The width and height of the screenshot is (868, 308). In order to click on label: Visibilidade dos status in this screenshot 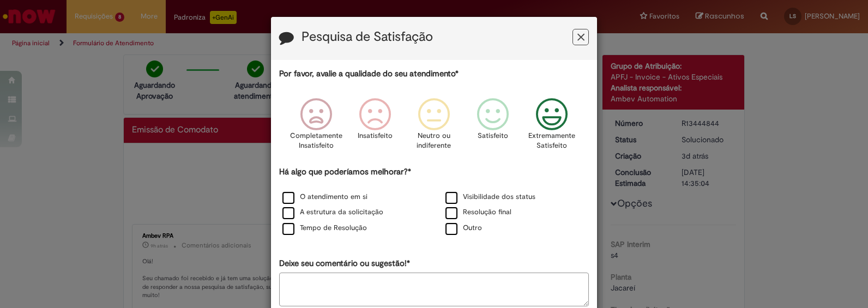, I will do `click(490, 197)`.